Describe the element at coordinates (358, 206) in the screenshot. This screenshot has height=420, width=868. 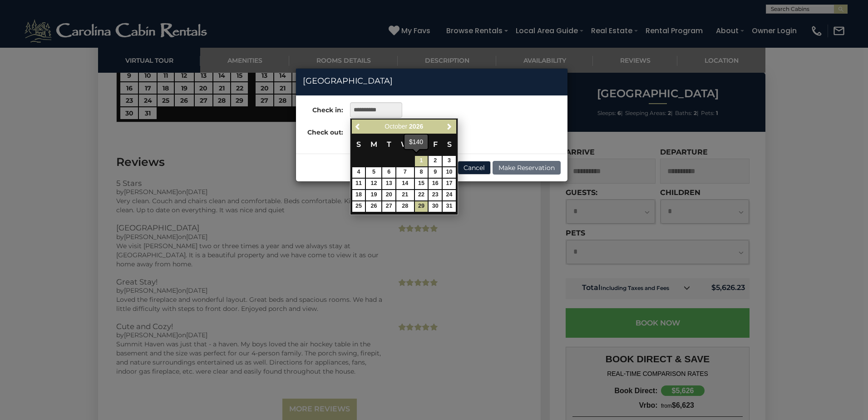
I see `a: 25` at that location.